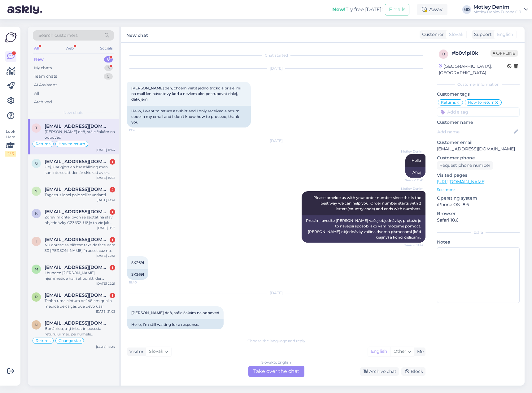  I want to click on div: Hello, I want to return a t-shirt and I only received a return code in my email and I don't know ..., so click(189, 117).